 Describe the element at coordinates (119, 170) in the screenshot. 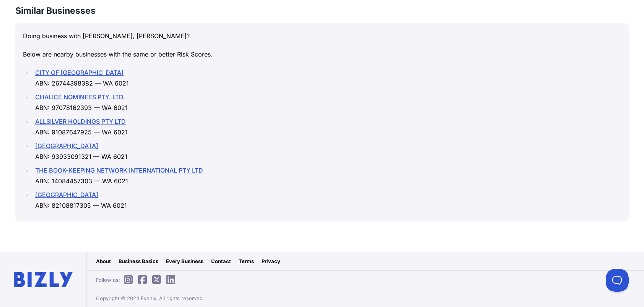

I see `a: THE BOOK-KEEPING NETWORK INTERNATIONAL PTY LTD` at that location.